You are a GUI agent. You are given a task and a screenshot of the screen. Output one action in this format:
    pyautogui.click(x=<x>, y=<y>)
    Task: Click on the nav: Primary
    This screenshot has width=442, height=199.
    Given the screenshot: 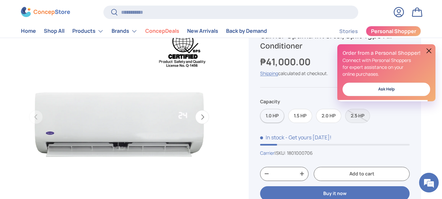 What is the action you would take?
    pyautogui.click(x=144, y=31)
    